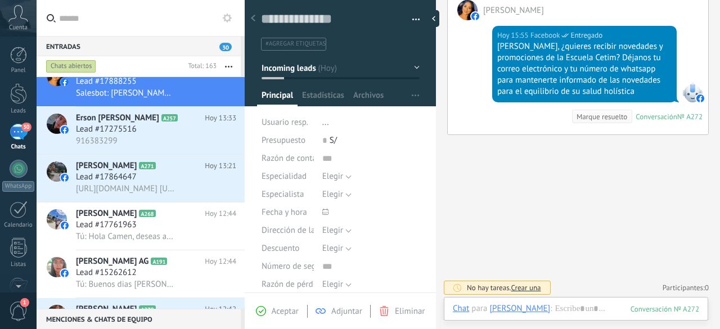  I want to click on span: Lead #15262612, so click(106, 273).